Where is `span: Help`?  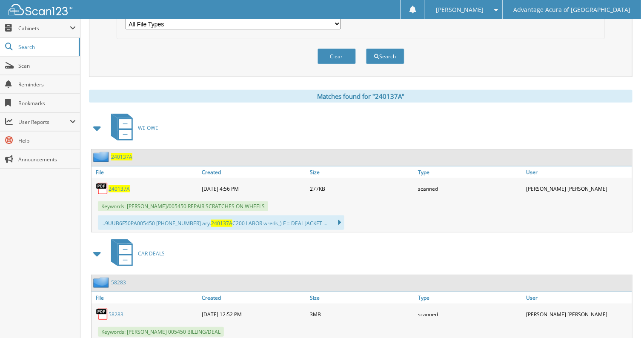
span: Help is located at coordinates (47, 141).